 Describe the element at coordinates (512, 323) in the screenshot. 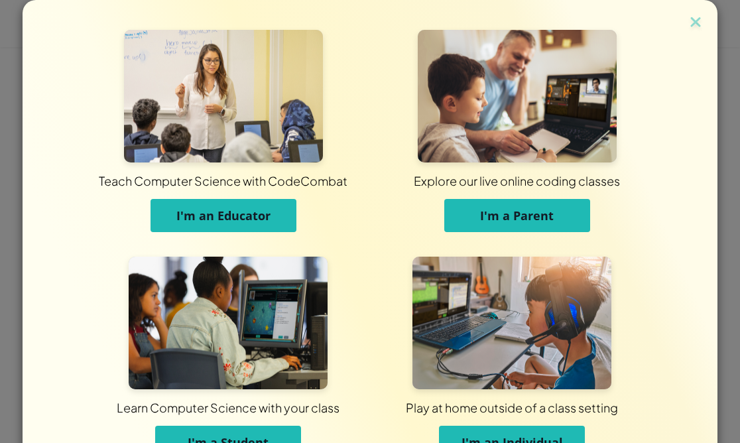

I see `img: For Individuals` at that location.